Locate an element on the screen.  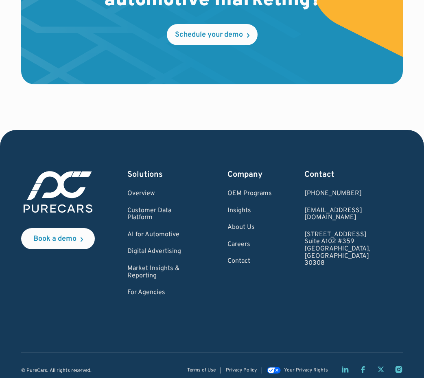
a: Facebook page is located at coordinates (363, 369).